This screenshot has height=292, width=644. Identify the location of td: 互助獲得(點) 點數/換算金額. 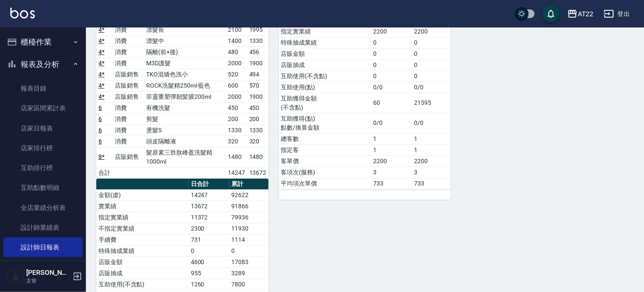
(325, 123).